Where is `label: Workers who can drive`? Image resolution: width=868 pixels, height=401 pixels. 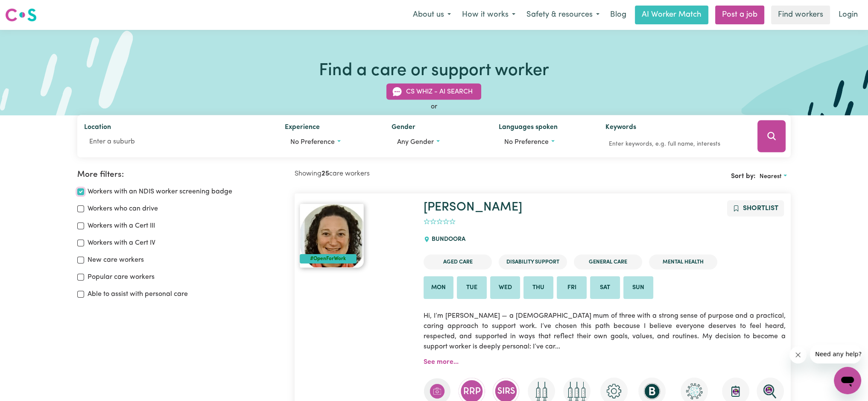
label: Workers who can drive is located at coordinates (122, 209).